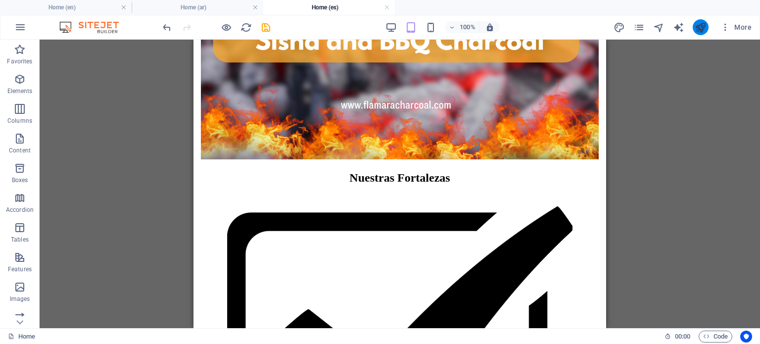 The height and width of the screenshot is (344, 760). I want to click on p: Elements, so click(20, 91).